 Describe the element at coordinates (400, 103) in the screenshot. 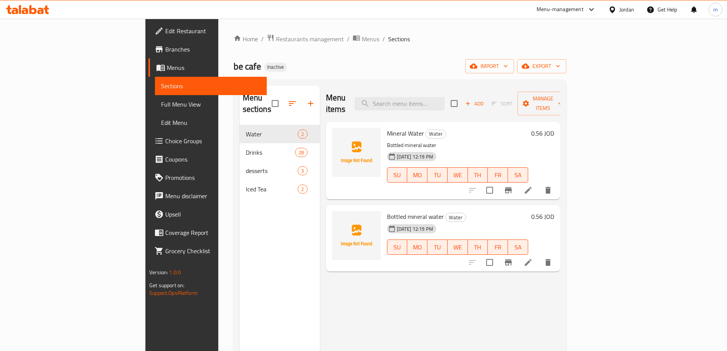

I see `input: search` at that location.